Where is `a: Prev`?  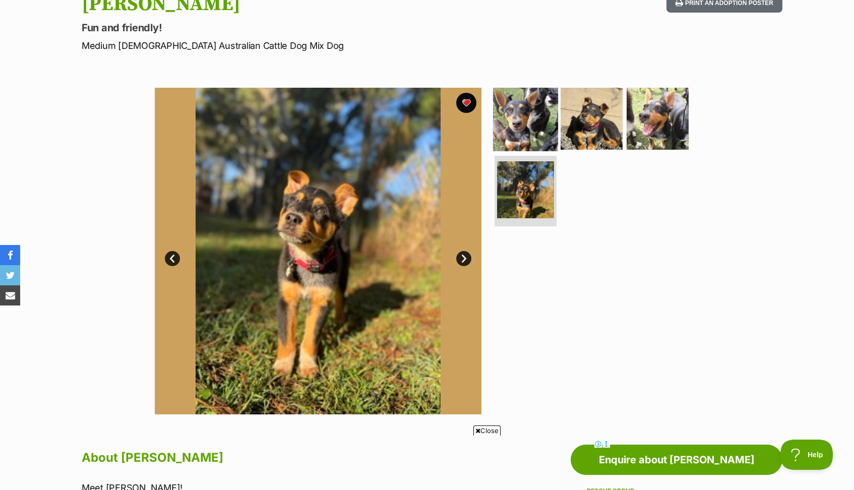
a: Prev is located at coordinates (172, 259).